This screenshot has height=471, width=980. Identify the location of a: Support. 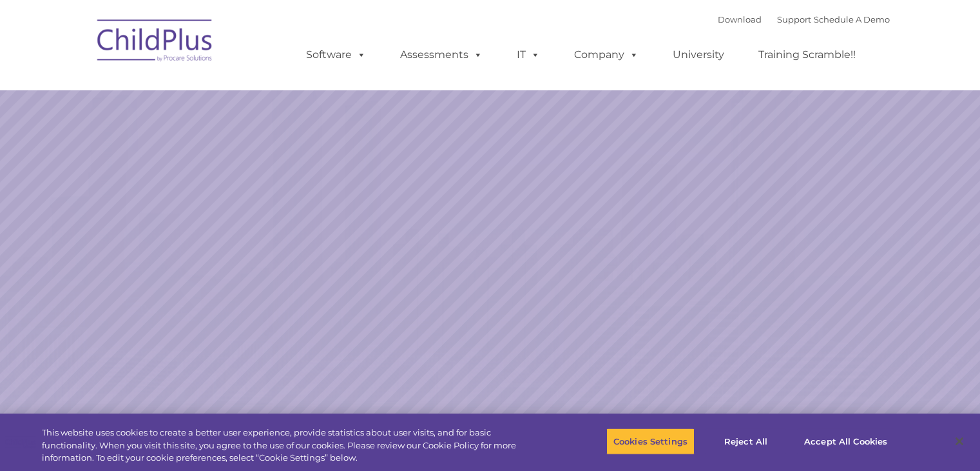
(794, 19).